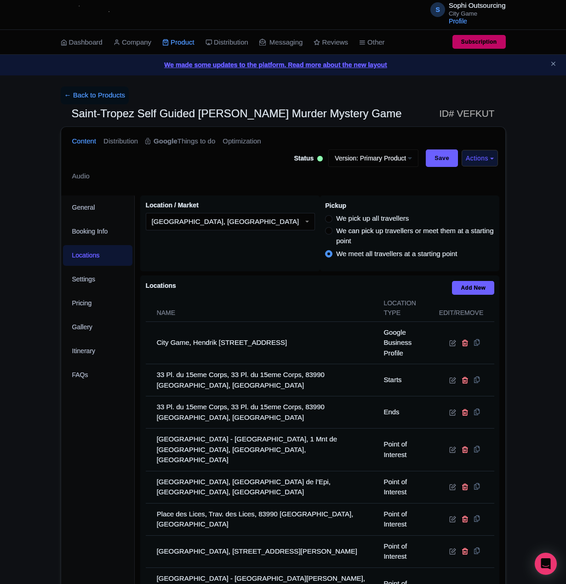 Image resolution: width=566 pixels, height=584 pixels. Describe the element at coordinates (553, 64) in the screenshot. I see `button: Close announcement` at that location.